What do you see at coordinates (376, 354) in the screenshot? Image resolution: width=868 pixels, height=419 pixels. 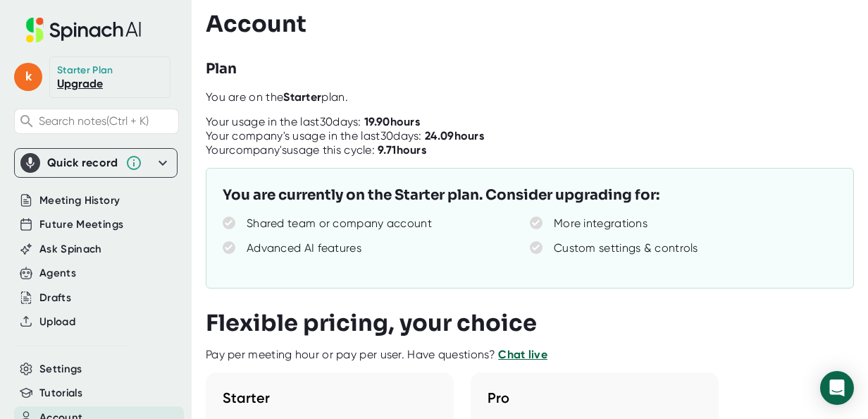 I see `div: Pay per meeting hour or pay per user. Have questions?` at bounding box center [376, 354].